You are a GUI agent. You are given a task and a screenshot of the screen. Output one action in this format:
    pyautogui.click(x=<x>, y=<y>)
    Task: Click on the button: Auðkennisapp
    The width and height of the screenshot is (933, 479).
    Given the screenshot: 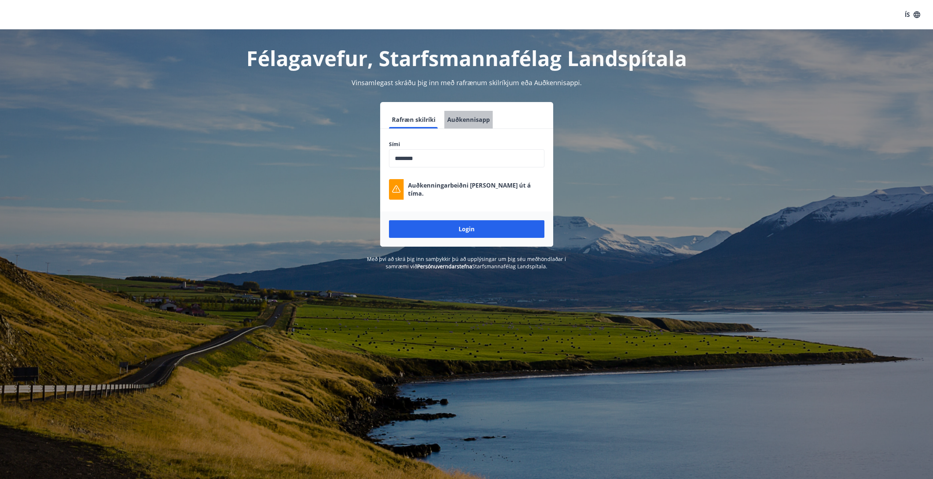 What is the action you would take?
    pyautogui.click(x=469, y=120)
    